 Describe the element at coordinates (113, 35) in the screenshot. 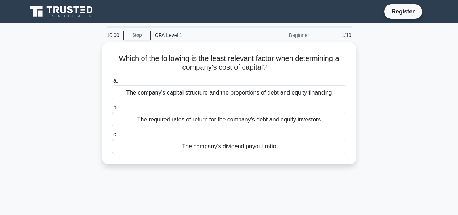

I see `div: 10:00` at that location.